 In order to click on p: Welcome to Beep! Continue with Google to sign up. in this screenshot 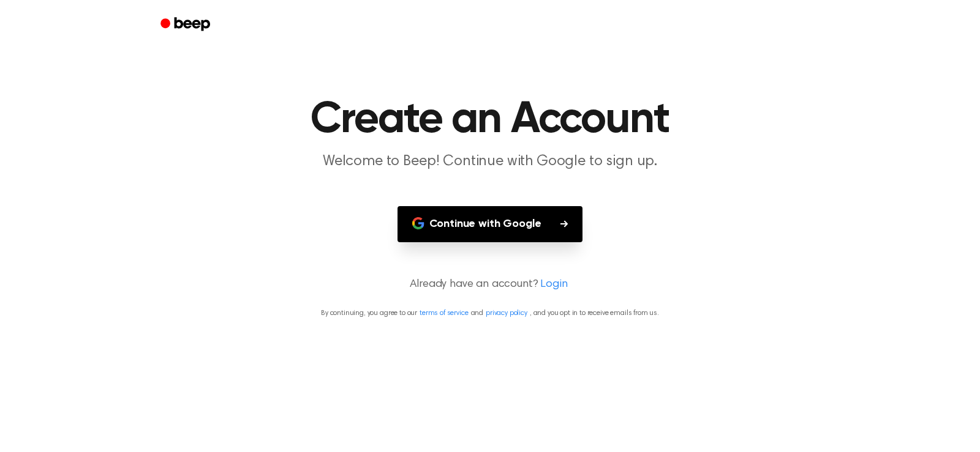, I will do `click(490, 161)`.